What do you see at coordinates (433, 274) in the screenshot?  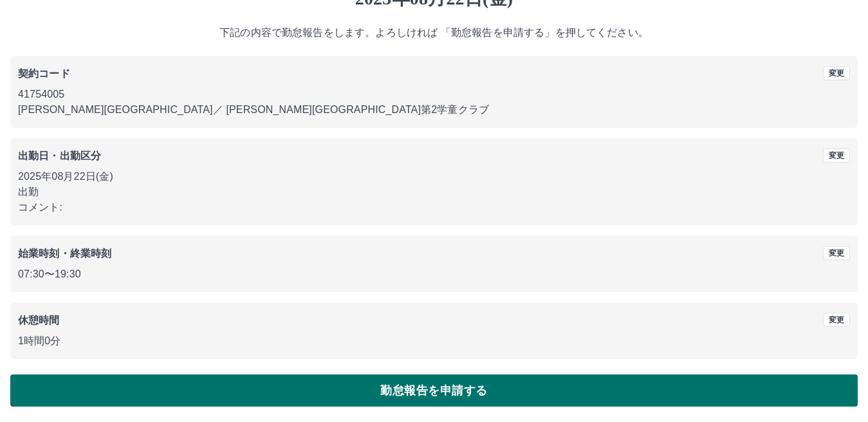 I see `p: 07:30 〜 19:30` at bounding box center [433, 274].